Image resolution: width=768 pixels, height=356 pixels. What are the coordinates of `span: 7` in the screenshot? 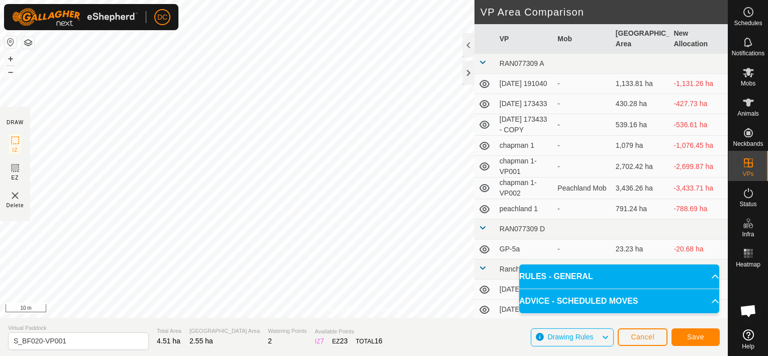 It's located at (322, 341).